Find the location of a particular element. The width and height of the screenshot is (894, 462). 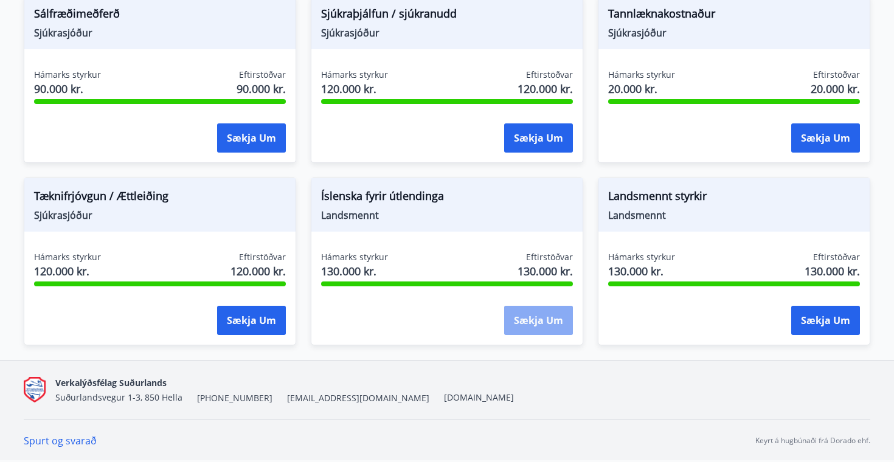

p: Keyrt á hugbúnaði frá Dorado ehf. is located at coordinates (813, 441).